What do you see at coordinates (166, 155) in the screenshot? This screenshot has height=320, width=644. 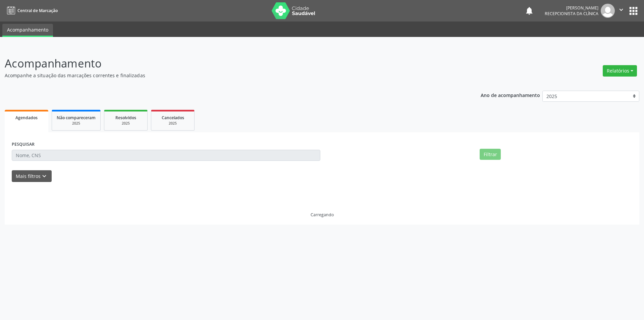 I see `input: Nome, CNS` at bounding box center [166, 155].